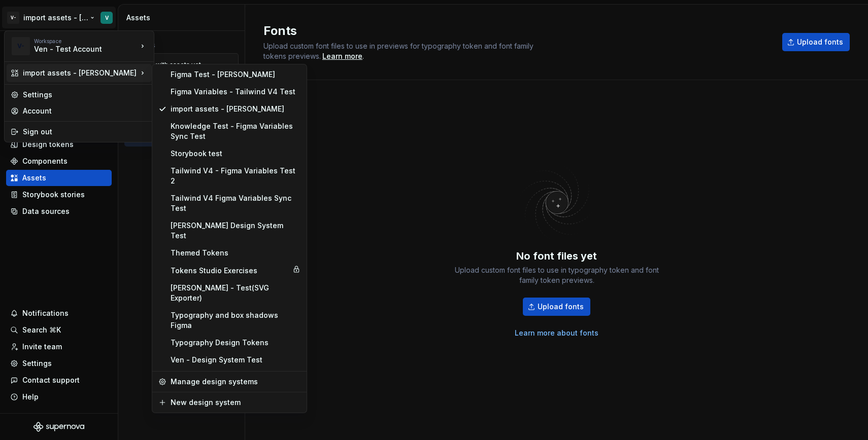 The image size is (868, 440). What do you see at coordinates (230, 271) in the screenshot?
I see `div: Tokens Studio Exercises` at bounding box center [230, 271].